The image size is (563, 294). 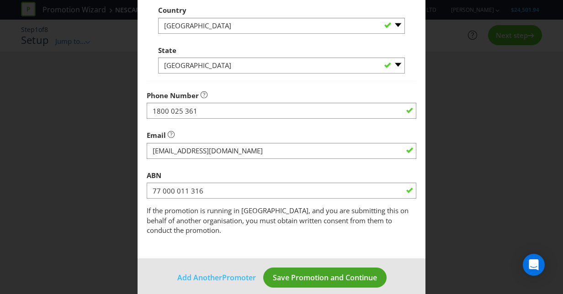 I want to click on input: e.g. 03 1234 9876, so click(x=281, y=111).